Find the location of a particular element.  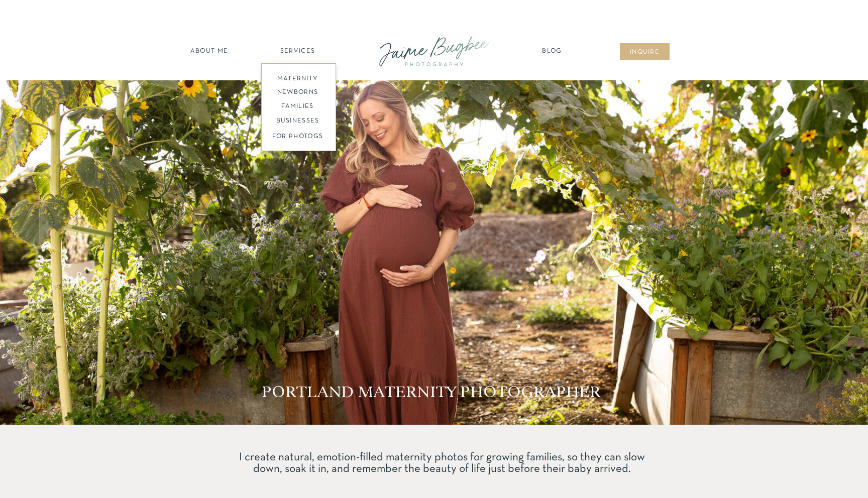

a: BUSINESSES is located at coordinates (297, 121).